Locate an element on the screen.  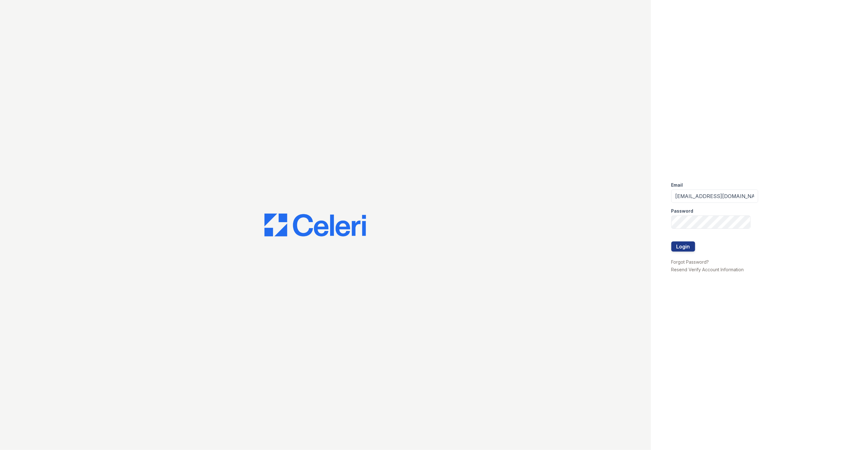
a: Resend Verify Account Information is located at coordinates (707, 269).